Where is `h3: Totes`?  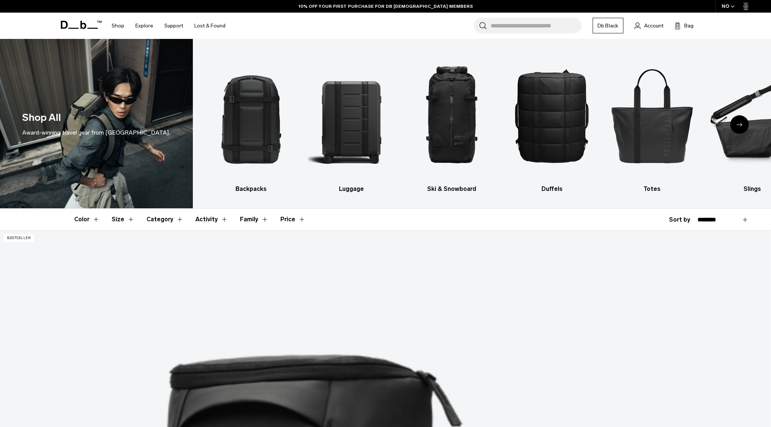
h3: Totes is located at coordinates (652, 189).